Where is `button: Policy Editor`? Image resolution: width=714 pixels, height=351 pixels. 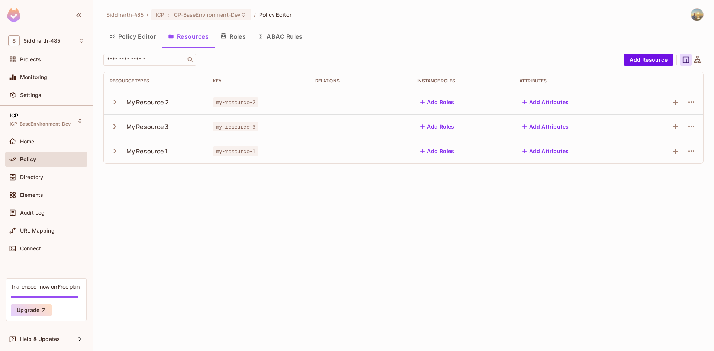
button: Policy Editor is located at coordinates (133, 36).